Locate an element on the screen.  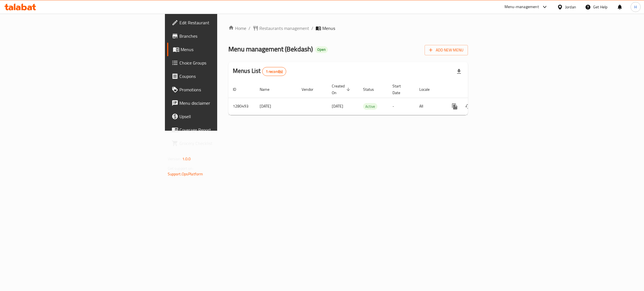
span: Active is located at coordinates (370, 107).